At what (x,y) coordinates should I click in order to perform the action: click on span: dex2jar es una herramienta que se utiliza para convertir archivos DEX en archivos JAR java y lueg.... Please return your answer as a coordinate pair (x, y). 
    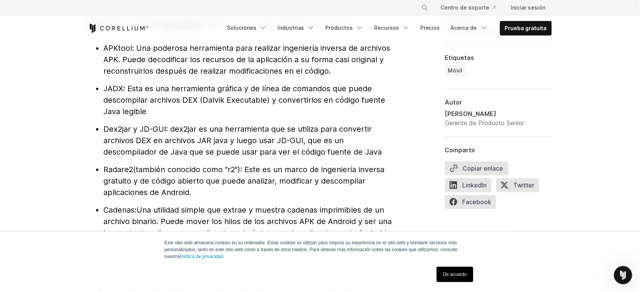
    Looking at the image, I should click on (243, 140).